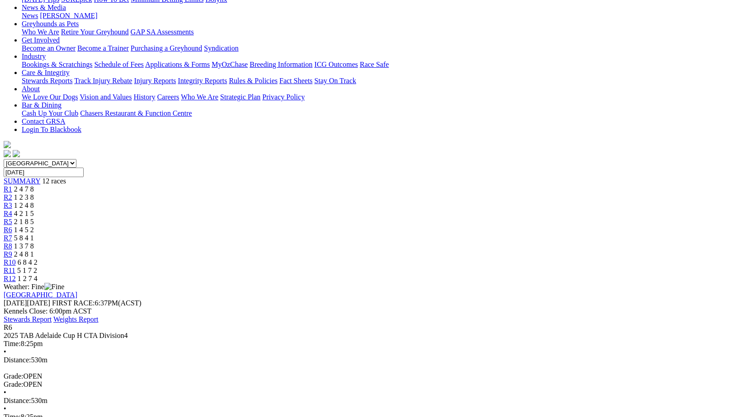  I want to click on span: R2, so click(8, 197).